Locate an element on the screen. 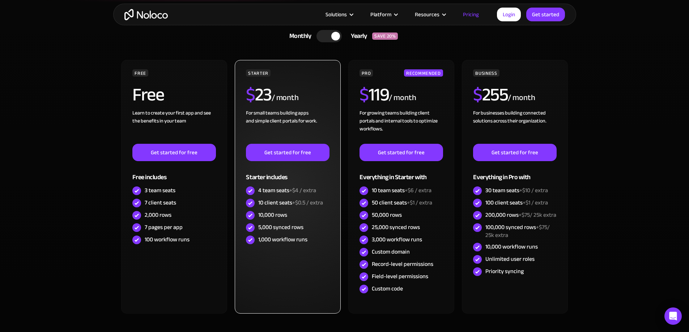 This screenshot has height=332, width=689. div: For small teams building apps and simple client portals for work. ‍ is located at coordinates (288, 127).